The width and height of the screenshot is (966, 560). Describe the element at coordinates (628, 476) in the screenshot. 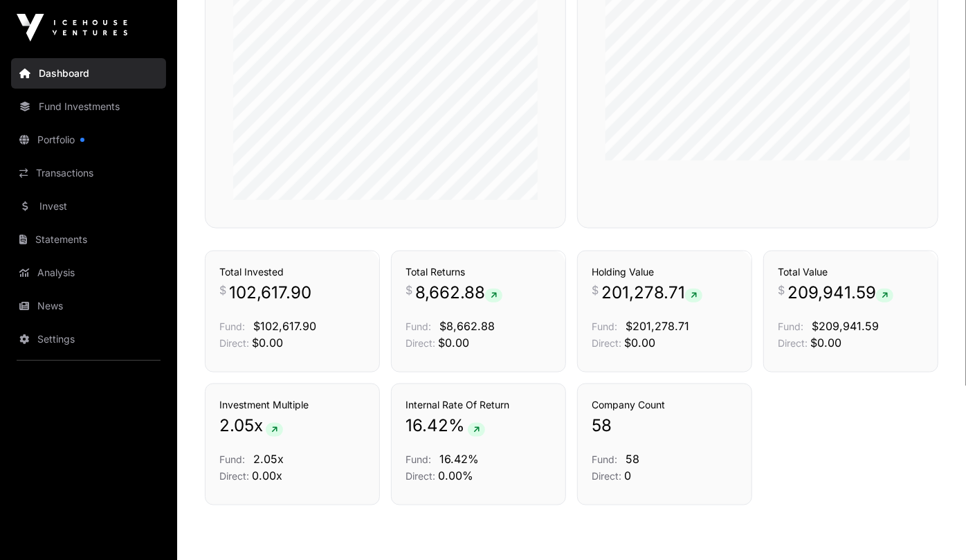

I see `span: 0` at that location.